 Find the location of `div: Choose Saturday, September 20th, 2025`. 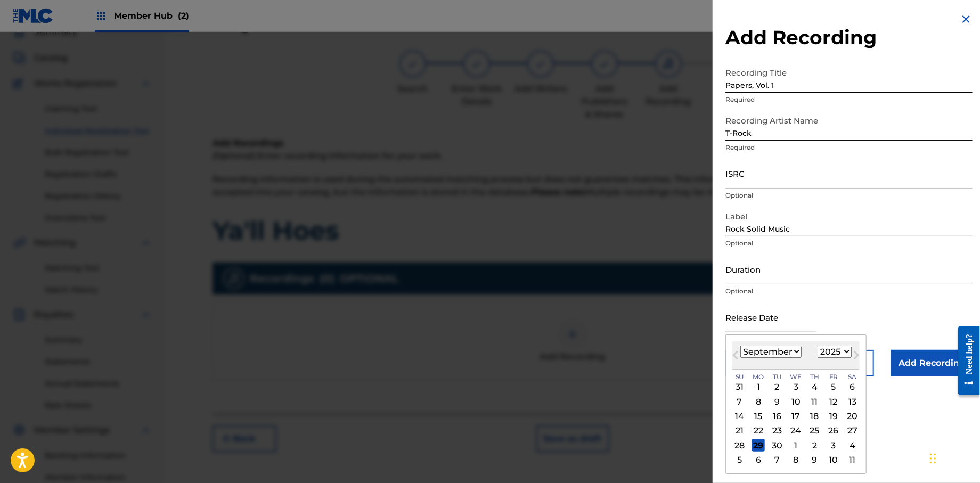

div: Choose Saturday, September 20th, 2025 is located at coordinates (852, 416).